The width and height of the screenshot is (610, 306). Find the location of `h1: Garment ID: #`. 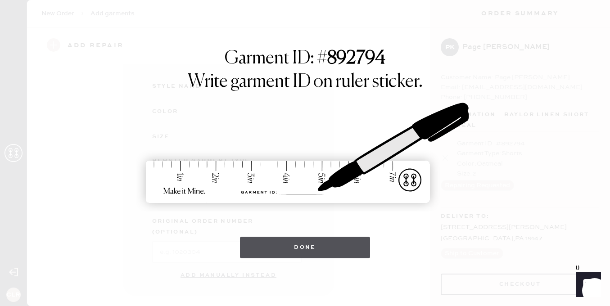

h1: Garment ID: # is located at coordinates (305, 59).